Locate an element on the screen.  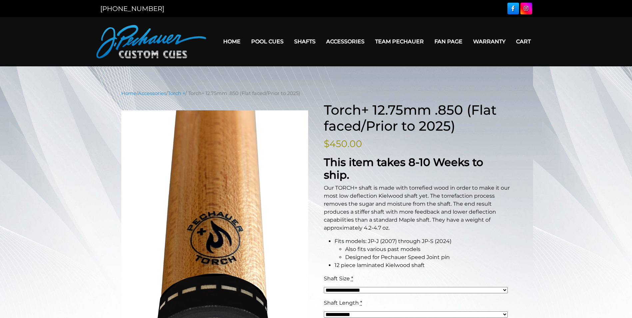
li: Also fits various past models is located at coordinates (428, 249).